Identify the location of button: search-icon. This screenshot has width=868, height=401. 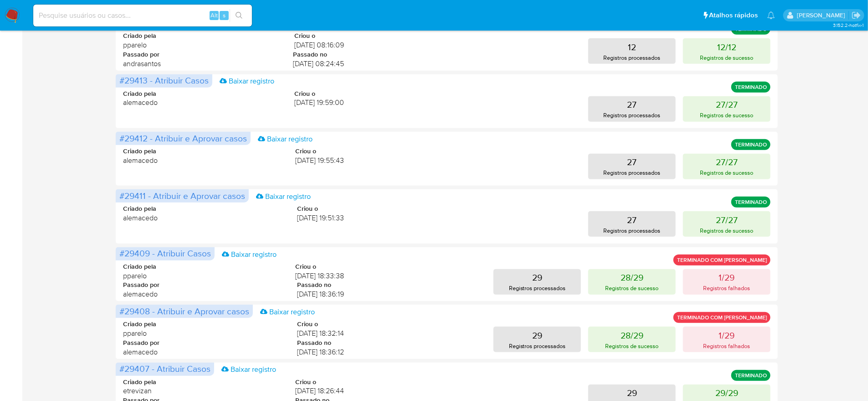
(239, 15).